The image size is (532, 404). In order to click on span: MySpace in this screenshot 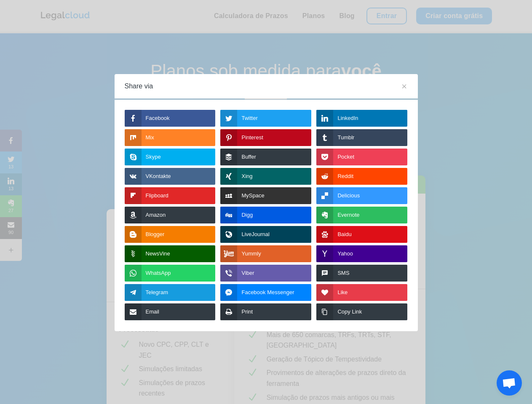, I will do `click(253, 196)`.